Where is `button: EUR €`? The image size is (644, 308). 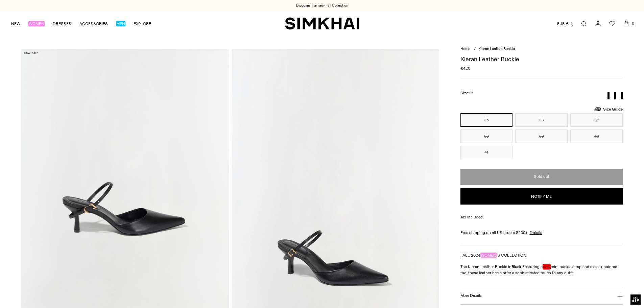 button: EUR € is located at coordinates (566, 23).